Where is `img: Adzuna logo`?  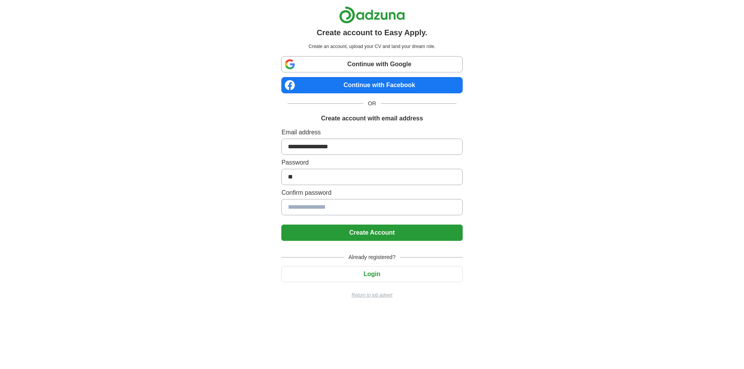 img: Adzuna logo is located at coordinates (372, 15).